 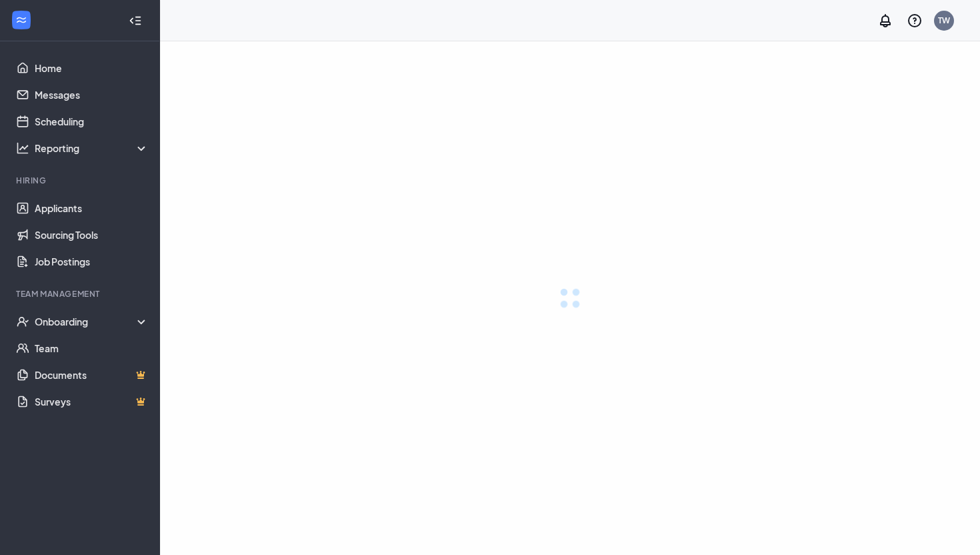 What do you see at coordinates (92, 148) in the screenshot?
I see `div: Reporting` at bounding box center [92, 148].